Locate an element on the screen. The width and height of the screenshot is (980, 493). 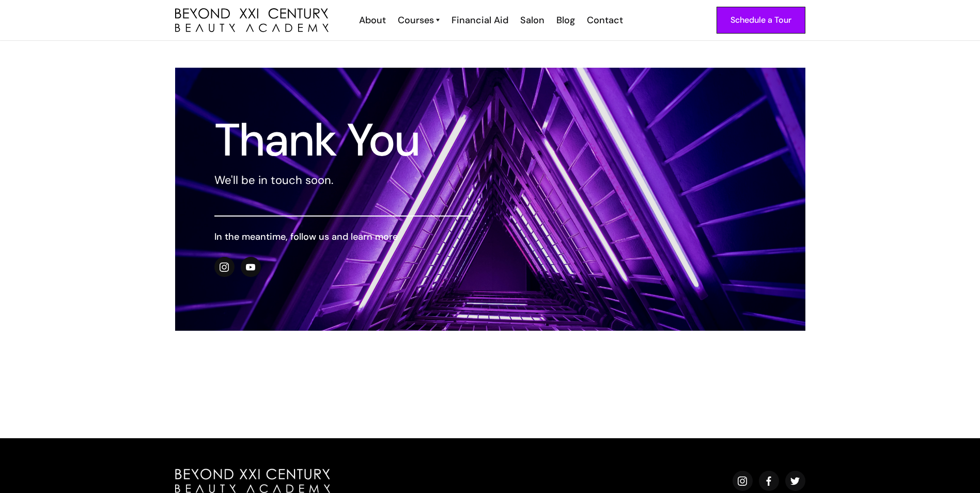
a: Salon is located at coordinates (532, 20).